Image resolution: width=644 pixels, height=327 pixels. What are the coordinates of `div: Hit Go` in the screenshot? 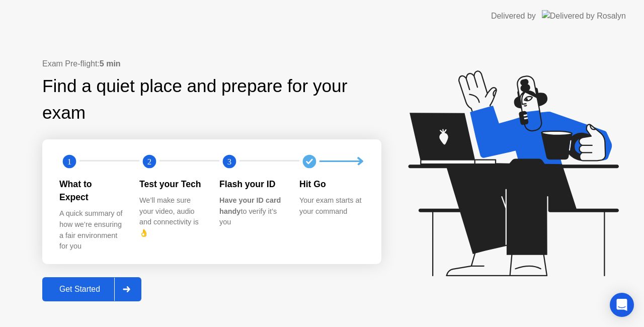 It's located at (331, 184).